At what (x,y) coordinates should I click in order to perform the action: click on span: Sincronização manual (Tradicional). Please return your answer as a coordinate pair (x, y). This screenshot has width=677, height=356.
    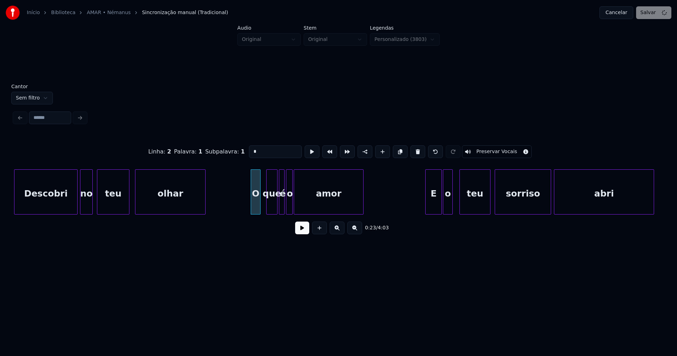
    Looking at the image, I should click on (185, 13).